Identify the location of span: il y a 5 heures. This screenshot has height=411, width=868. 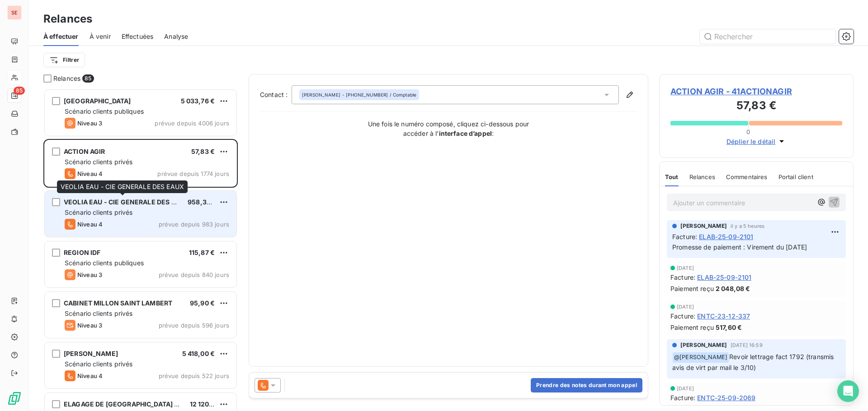
(747, 226).